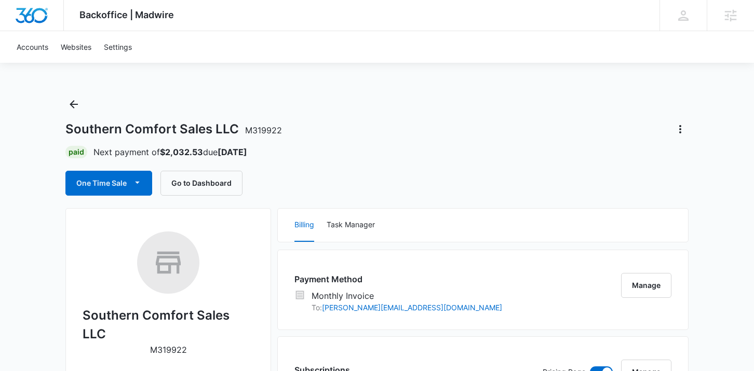  What do you see at coordinates (304, 225) in the screenshot?
I see `button: Billing` at bounding box center [304, 225].